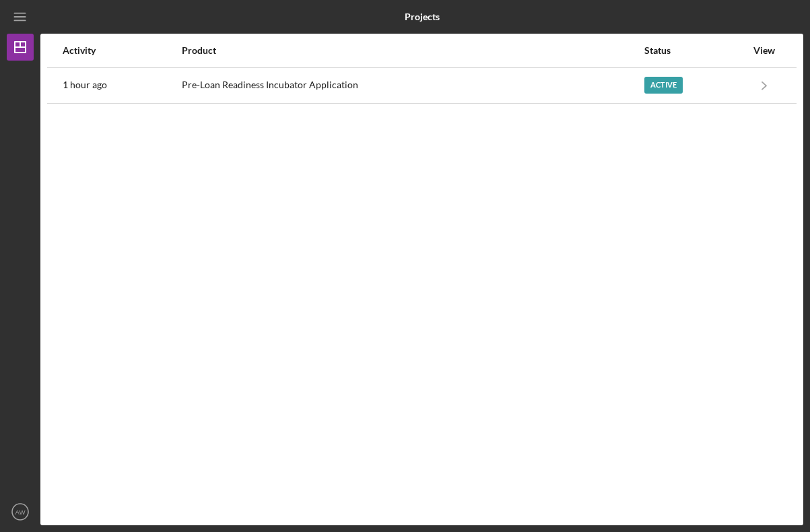 This screenshot has width=810, height=532. I want to click on button: AW, so click(20, 512).